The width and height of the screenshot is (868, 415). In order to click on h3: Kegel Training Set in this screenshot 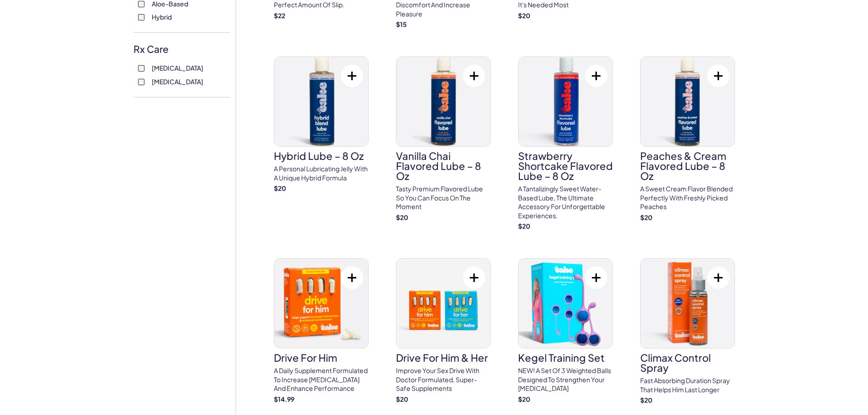, I will do `click(565, 358)`.